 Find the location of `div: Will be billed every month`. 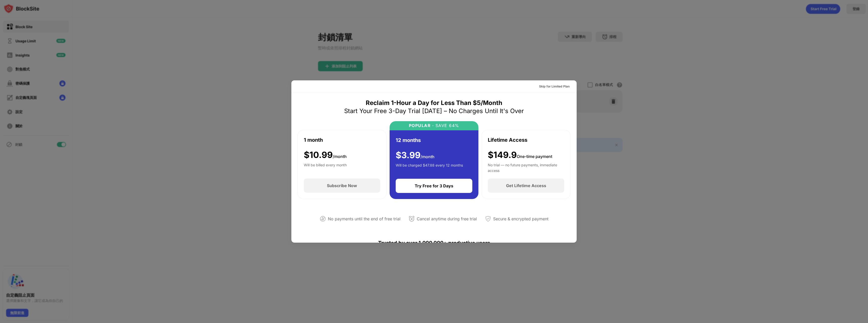

div: Will be billed every month is located at coordinates (325, 168).